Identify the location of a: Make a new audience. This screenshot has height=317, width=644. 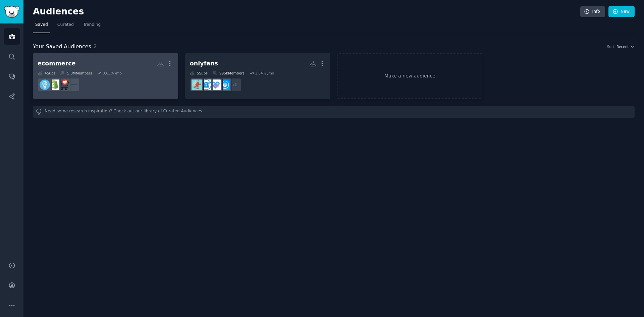
(410, 76).